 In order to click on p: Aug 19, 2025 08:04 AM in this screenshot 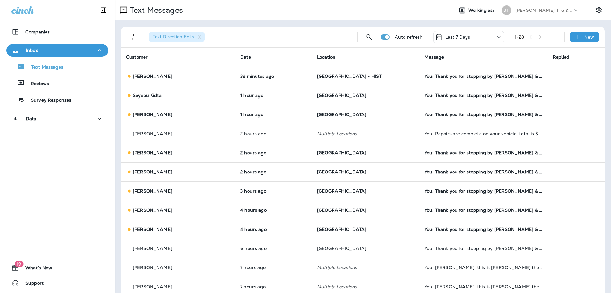, I will do `click(273, 286)`.